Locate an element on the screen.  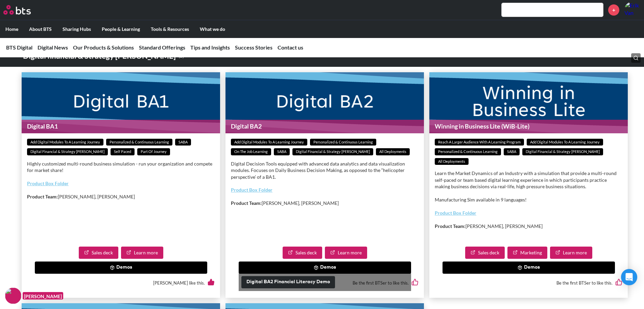
h1: Digital BA1 is located at coordinates (121, 126).